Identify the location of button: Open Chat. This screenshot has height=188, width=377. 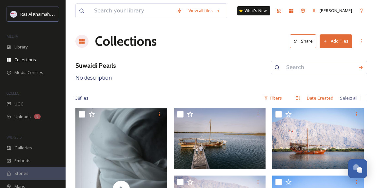
(357, 169).